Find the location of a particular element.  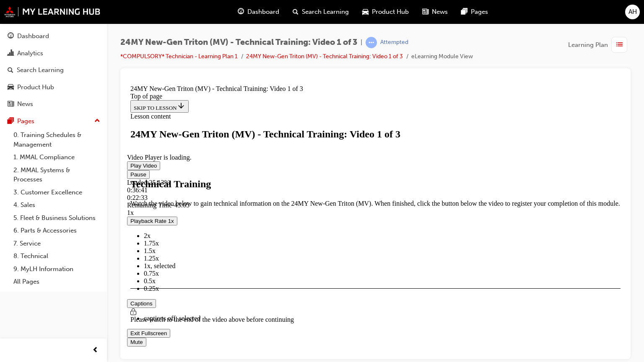

span: list-icon is located at coordinates (619, 45).